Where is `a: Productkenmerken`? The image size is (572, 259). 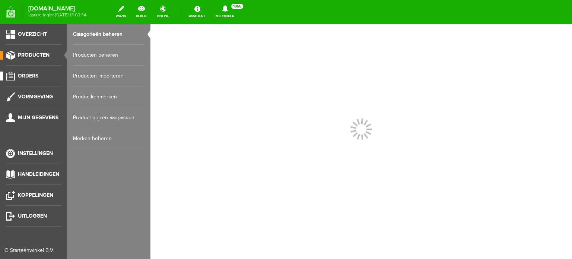 a: Productkenmerken is located at coordinates (109, 97).